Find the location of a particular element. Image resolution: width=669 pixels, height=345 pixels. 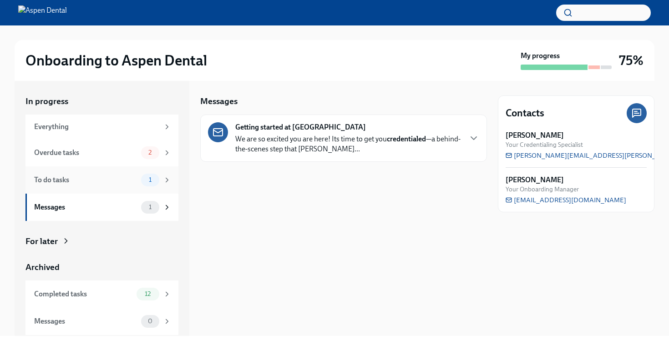

span: Your Credentialing Specialist is located at coordinates (544, 145).